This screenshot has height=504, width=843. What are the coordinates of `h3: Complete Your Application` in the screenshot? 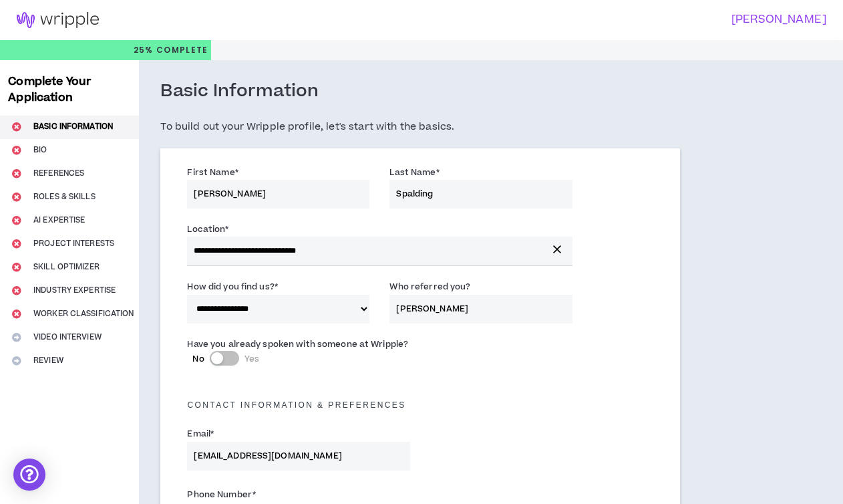 It's located at (69, 89).